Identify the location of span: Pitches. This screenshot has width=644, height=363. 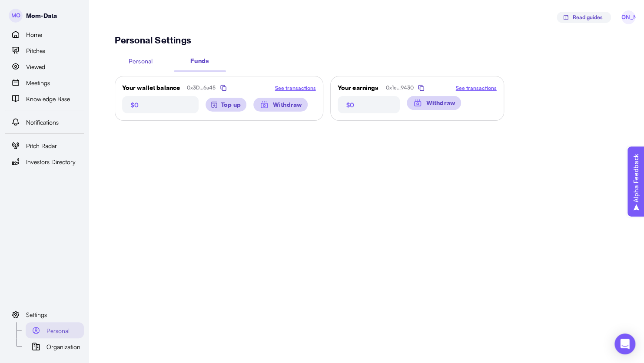
(36, 51).